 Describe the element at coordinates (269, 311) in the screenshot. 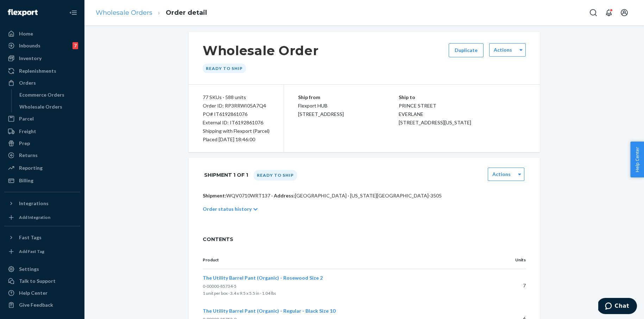

I see `button: The Utility Barrel Pant (Organic) - Regular - Black Size 10` at that location.